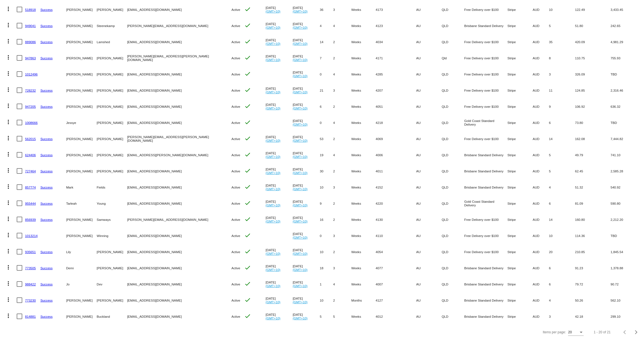  Describe the element at coordinates (30, 204) in the screenshot. I see `a: 955444` at that location.